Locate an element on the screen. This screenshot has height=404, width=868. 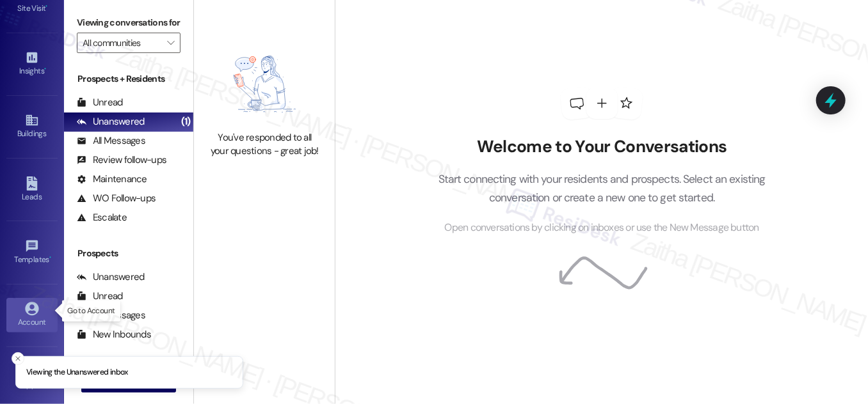
label: Viewing conversations for is located at coordinates (128, 22).